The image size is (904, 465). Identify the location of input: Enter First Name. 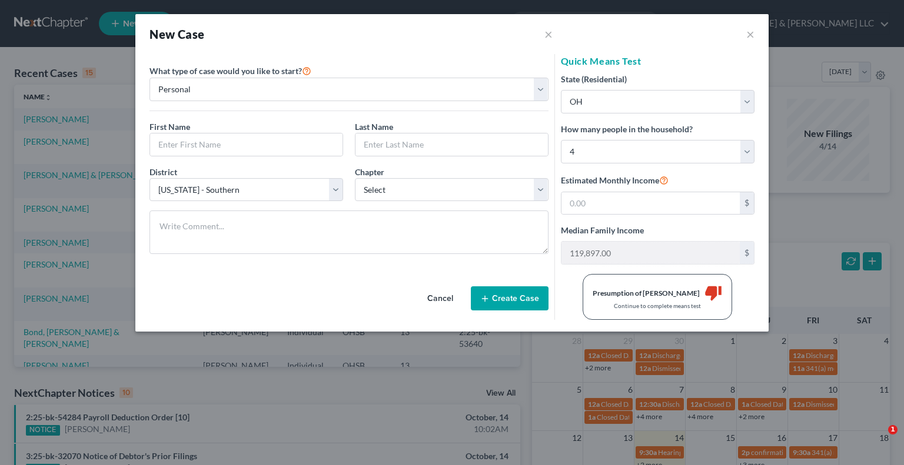
(246, 145).